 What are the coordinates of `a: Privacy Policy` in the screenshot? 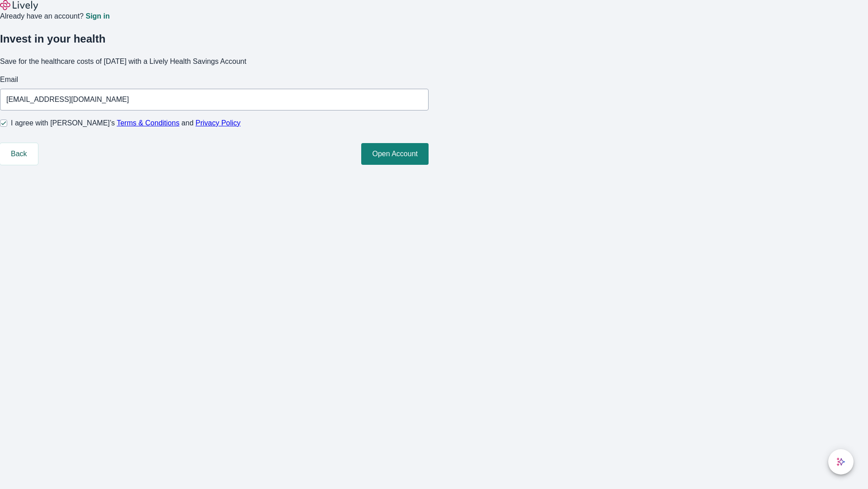 It's located at (218, 123).